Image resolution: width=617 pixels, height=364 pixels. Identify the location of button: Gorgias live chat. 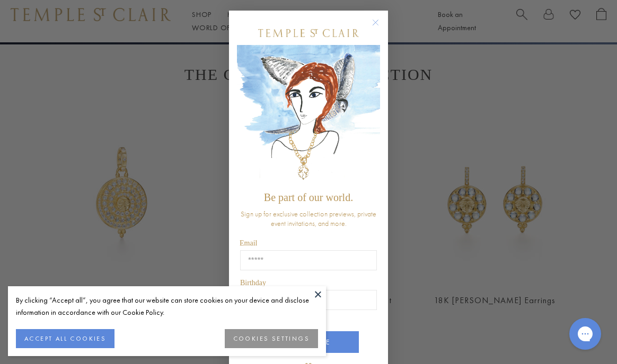
(21, 19).